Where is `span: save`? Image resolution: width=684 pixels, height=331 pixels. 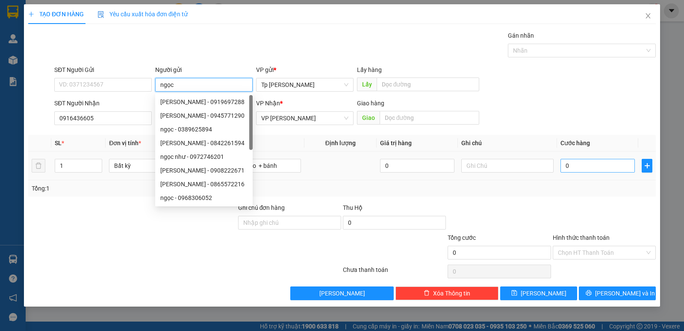 span: save is located at coordinates (515, 293).